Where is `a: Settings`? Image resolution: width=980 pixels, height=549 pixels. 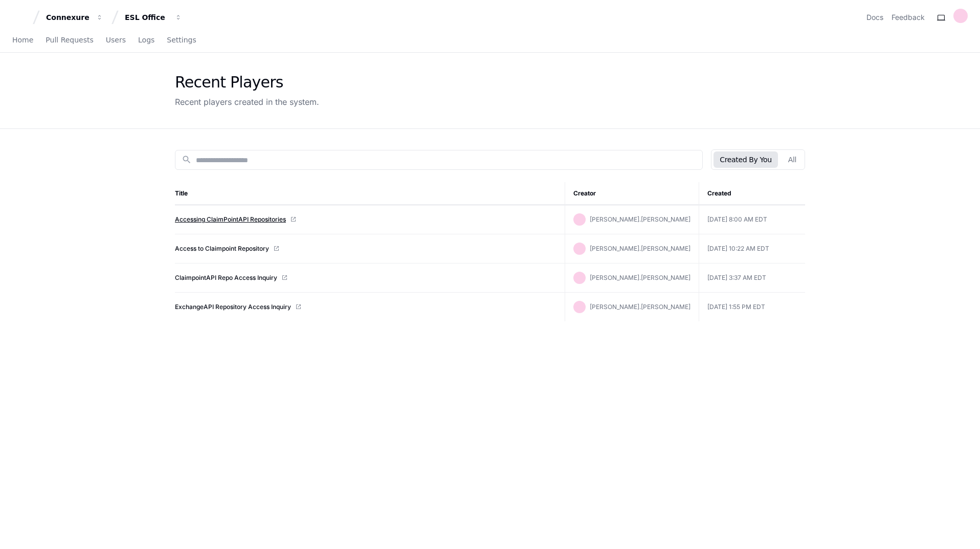
a: Settings is located at coordinates (181, 41).